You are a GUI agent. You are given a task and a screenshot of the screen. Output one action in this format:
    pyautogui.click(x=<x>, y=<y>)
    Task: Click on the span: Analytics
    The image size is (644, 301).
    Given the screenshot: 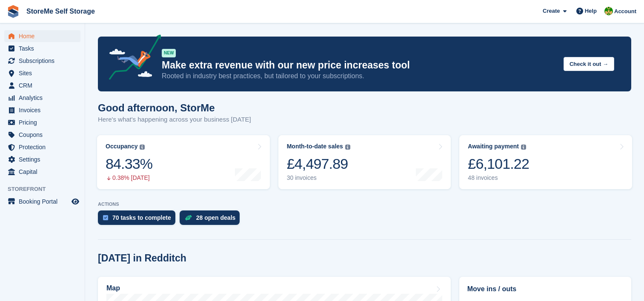 What is the action you would take?
    pyautogui.click(x=44, y=98)
    